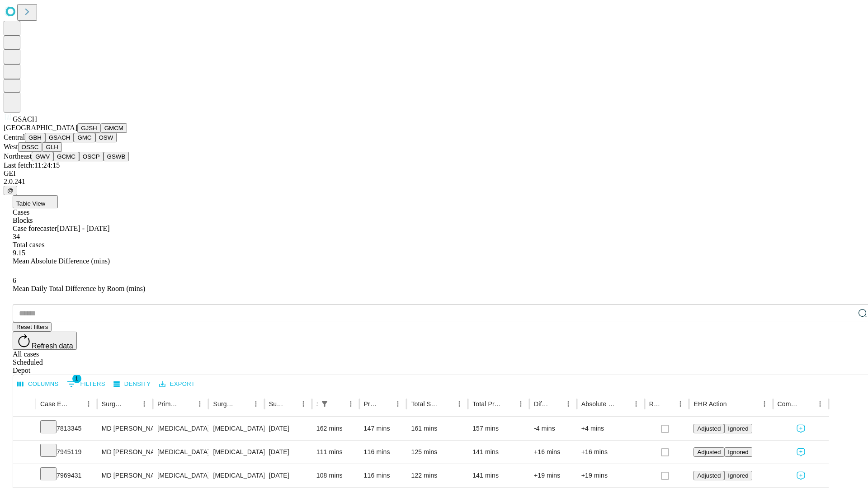  What do you see at coordinates (45, 341) in the screenshot?
I see `button: Refresh data` at bounding box center [45, 341].